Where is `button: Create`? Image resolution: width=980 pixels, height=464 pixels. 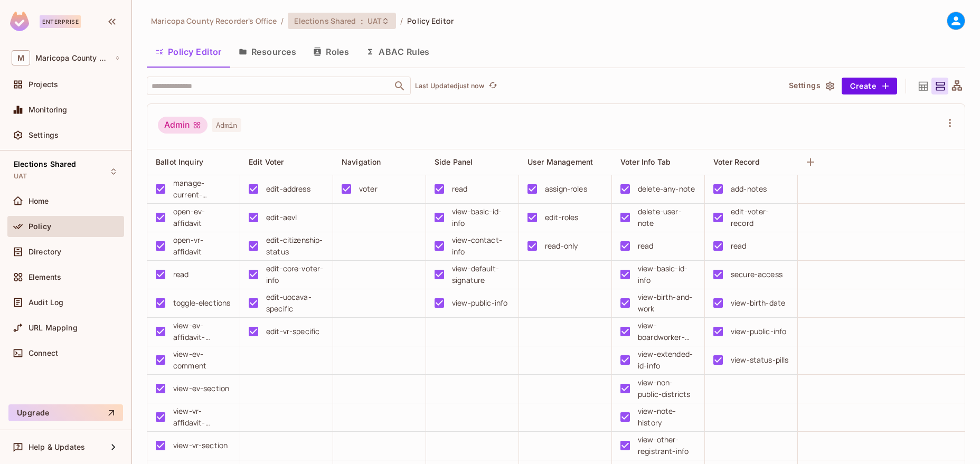
button: Create is located at coordinates (869, 86).